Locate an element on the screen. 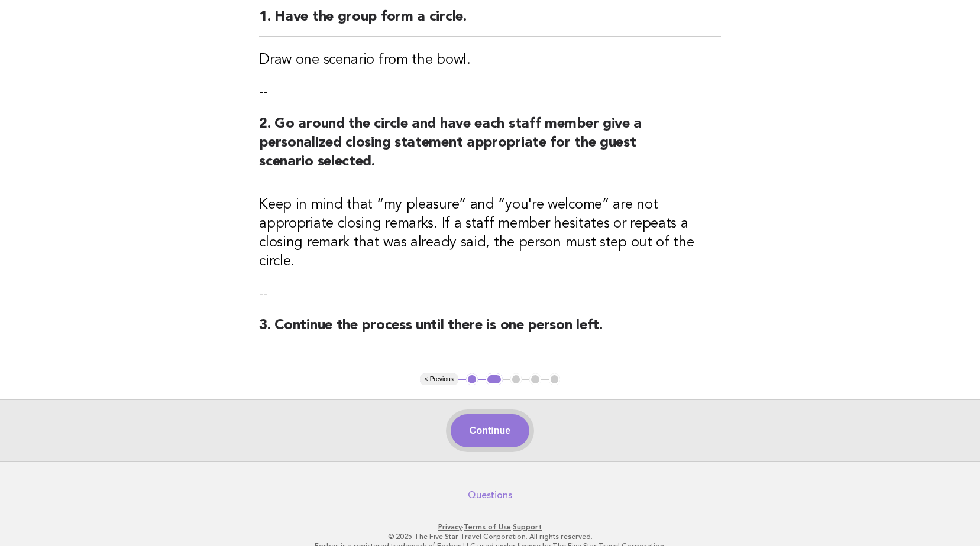 The image size is (980, 546). button: Continue is located at coordinates (489, 431).